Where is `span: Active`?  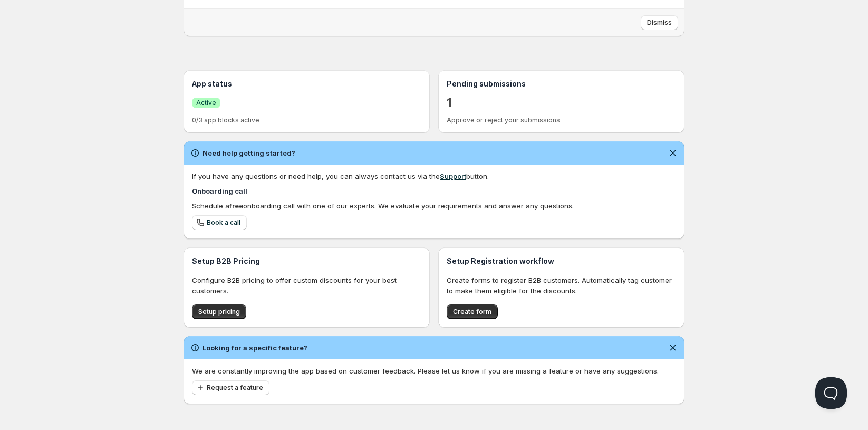 span: Active is located at coordinates (206, 103).